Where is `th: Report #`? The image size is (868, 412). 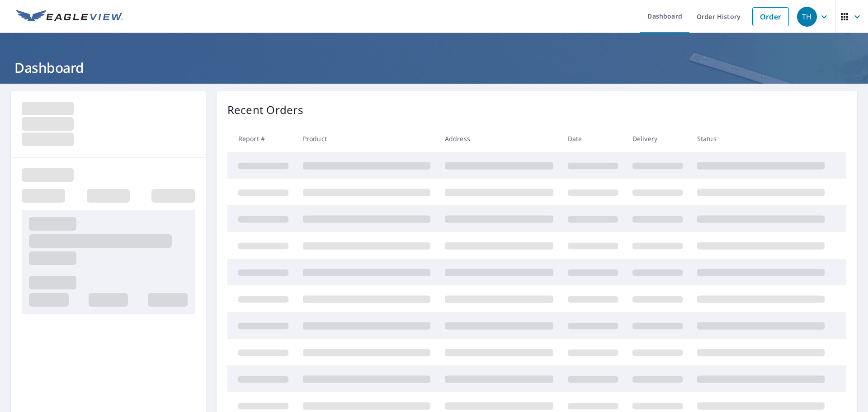
th: Report # is located at coordinates (261, 138).